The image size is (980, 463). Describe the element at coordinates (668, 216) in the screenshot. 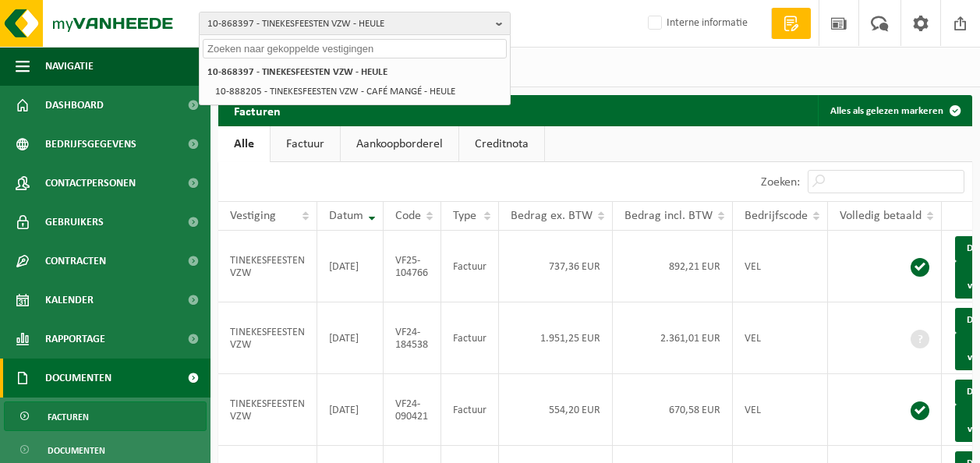

I see `span: Bedrag incl. BTW` at that location.